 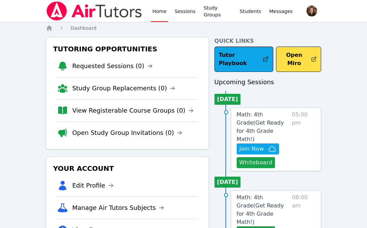 I want to click on h3: Your Account, so click(x=127, y=168).